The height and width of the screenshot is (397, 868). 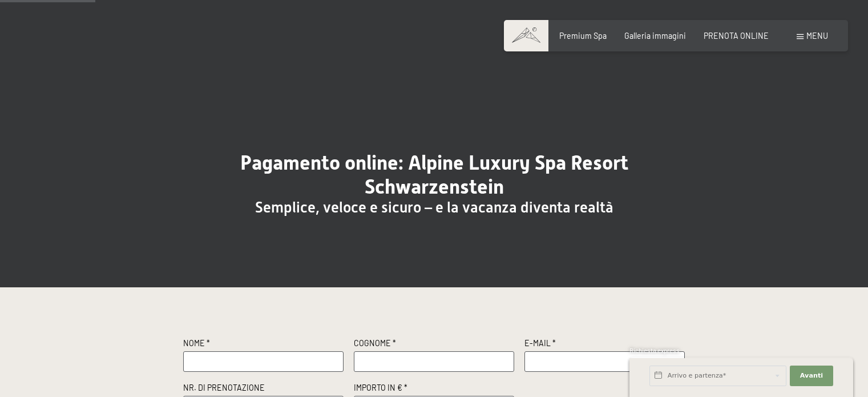 What do you see at coordinates (817, 36) in the screenshot?
I see `span: Menu` at bounding box center [817, 36].